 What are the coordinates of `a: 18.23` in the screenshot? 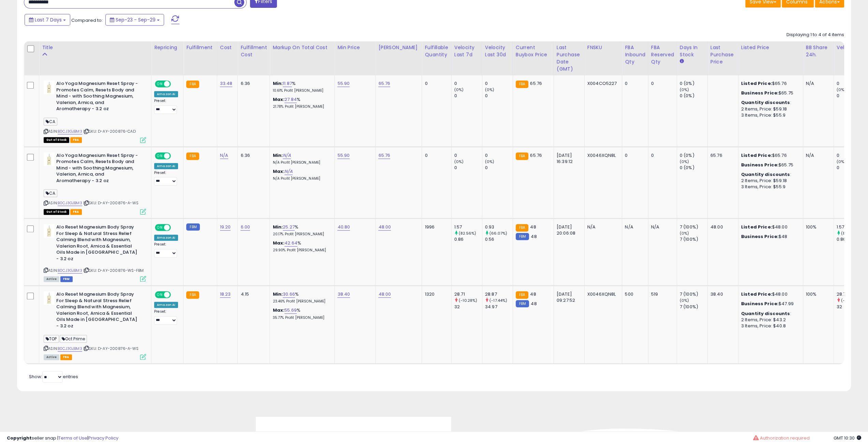 It's located at (226, 294).